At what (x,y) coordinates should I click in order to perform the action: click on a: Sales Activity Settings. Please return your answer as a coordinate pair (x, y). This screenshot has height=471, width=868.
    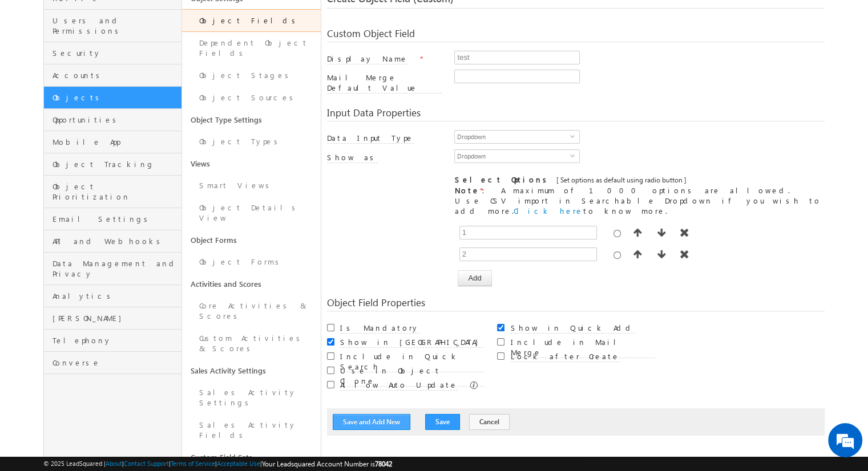
    Looking at the image, I should click on (251, 398).